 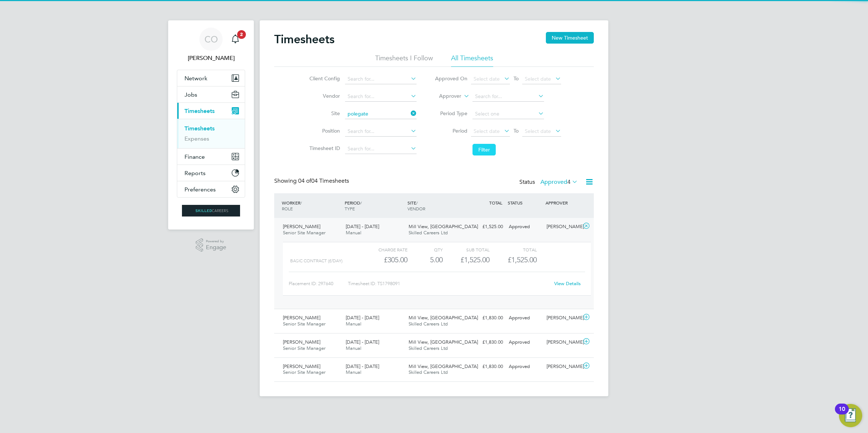 What do you see at coordinates (216, 242) in the screenshot?
I see `span: Powered by` at bounding box center [216, 242].